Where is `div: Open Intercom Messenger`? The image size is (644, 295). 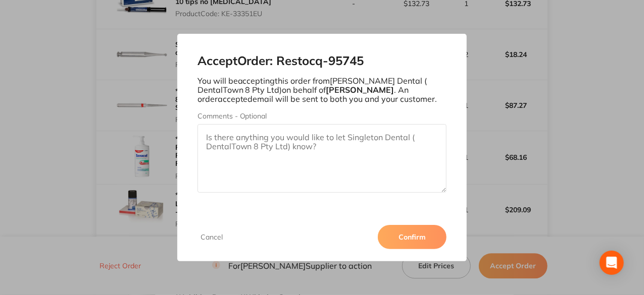
div: Open Intercom Messenger is located at coordinates (612, 263).